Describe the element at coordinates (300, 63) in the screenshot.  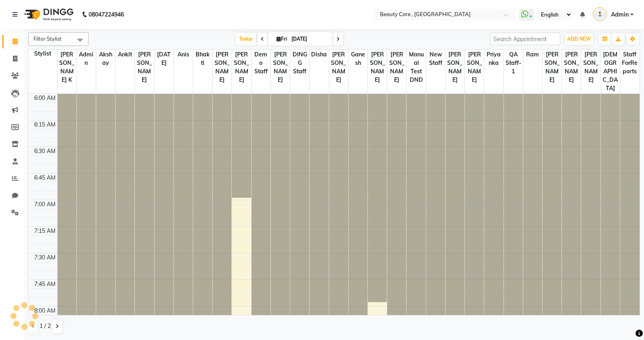
I see `span: DINGG Staff` at that location.